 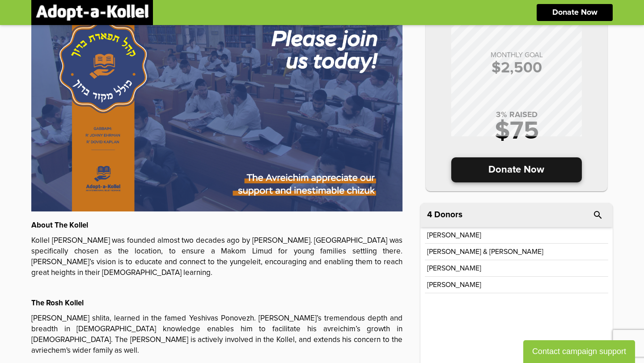 I want to click on i: search, so click(x=598, y=215).